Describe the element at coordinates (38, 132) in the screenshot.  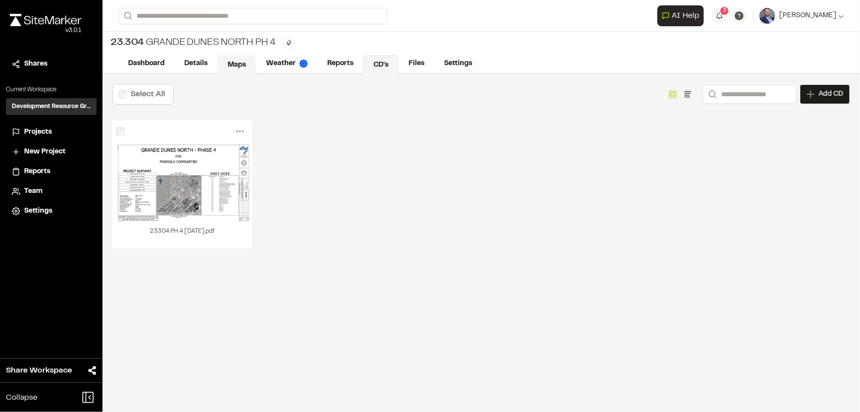
I see `span: Projects` at that location.